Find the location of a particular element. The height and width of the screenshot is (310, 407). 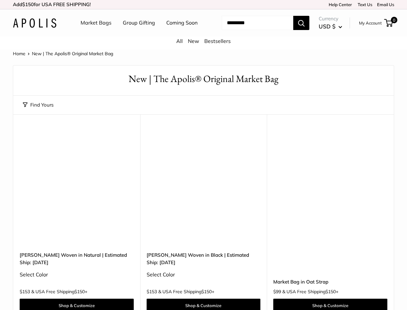

a: New is located at coordinates (193, 41).